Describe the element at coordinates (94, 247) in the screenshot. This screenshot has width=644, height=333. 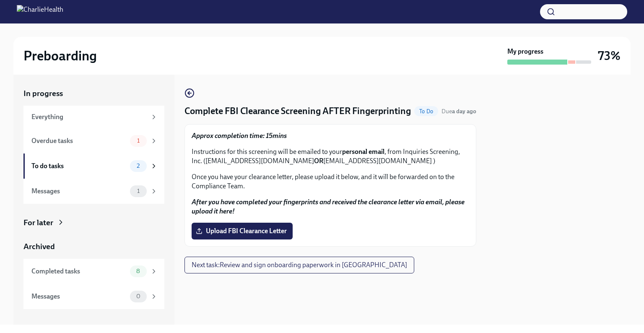
I see `a: Archived` at that location.